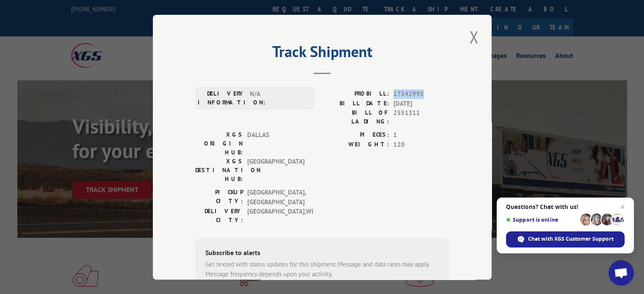  Describe the element at coordinates (356, 144) in the screenshot. I see `label: WEIGHT:` at that location.